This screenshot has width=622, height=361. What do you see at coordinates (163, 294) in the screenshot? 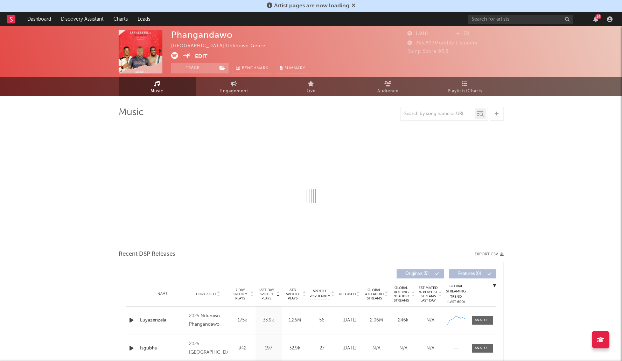
I see `div: Name` at bounding box center [163, 294].